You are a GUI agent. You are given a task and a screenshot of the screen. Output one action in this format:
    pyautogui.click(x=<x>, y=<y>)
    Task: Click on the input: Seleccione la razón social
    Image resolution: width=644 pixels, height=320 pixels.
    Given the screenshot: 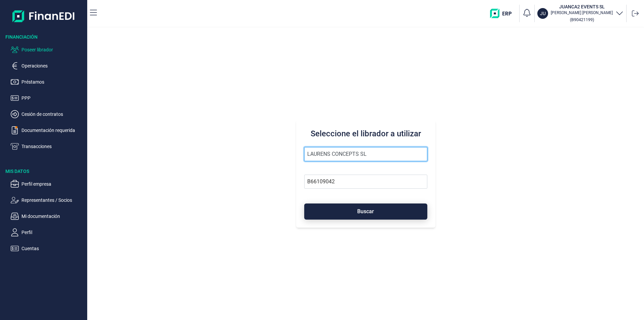 What is the action you would take?
    pyautogui.click(x=366, y=154)
    